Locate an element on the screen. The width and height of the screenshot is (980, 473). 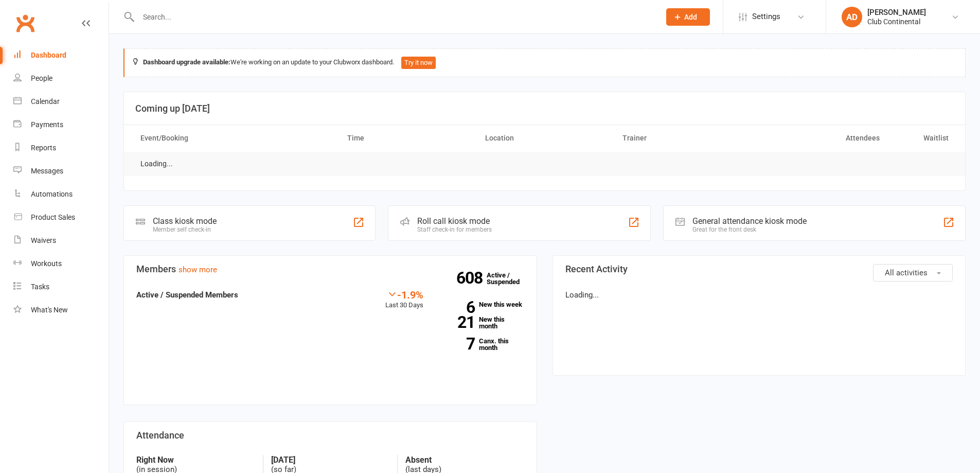
th: Trainer is located at coordinates (682, 138).